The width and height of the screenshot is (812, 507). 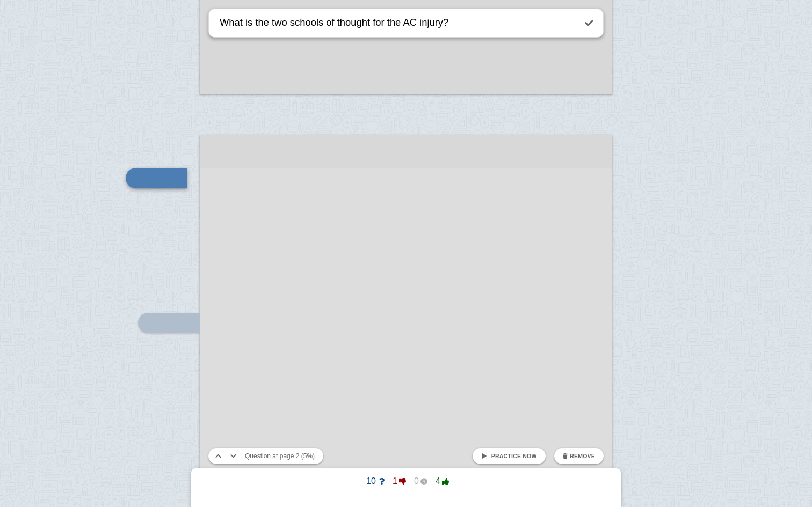 I want to click on span: 4, so click(x=438, y=481).